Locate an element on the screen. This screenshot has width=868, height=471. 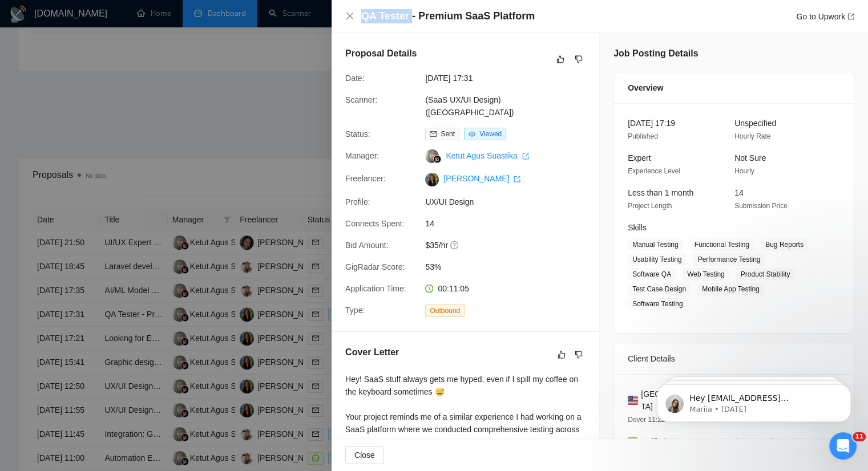
div: message notification from Mariia, 4d ago. Hey artem.yatsiuk@it-devgroup.com, Looks like your Upwo... is located at coordinates (114, 43).